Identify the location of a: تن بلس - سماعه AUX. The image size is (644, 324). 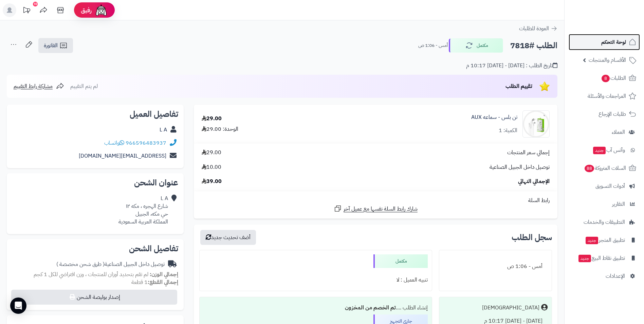
(495, 117).